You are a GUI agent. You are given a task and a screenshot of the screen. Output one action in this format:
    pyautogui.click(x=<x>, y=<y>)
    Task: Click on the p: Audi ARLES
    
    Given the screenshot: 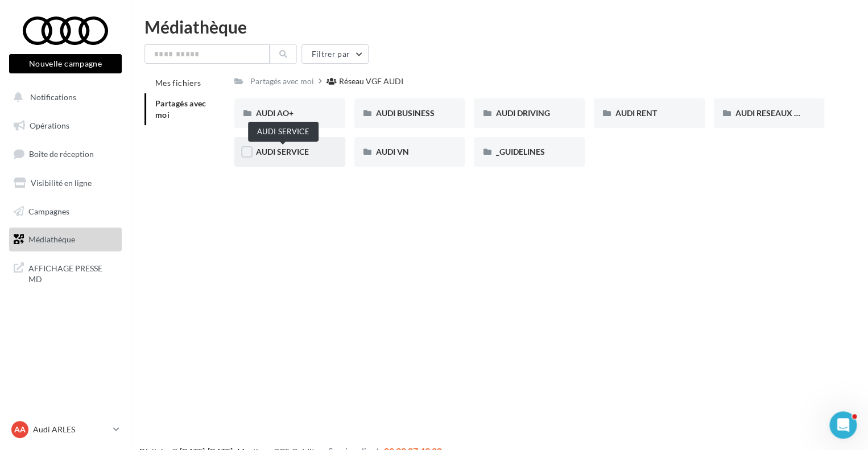 What is the action you would take?
    pyautogui.click(x=71, y=430)
    